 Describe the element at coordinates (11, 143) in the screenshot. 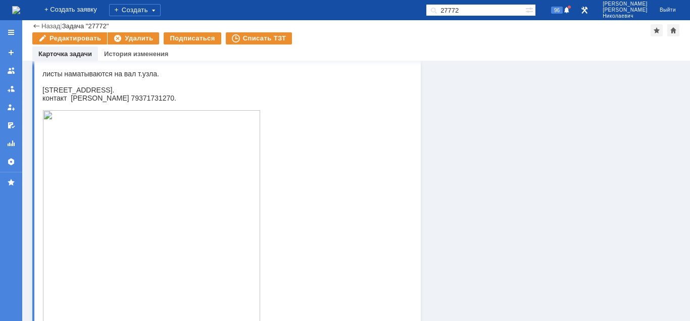

I see `a: Отчеты` at that location.